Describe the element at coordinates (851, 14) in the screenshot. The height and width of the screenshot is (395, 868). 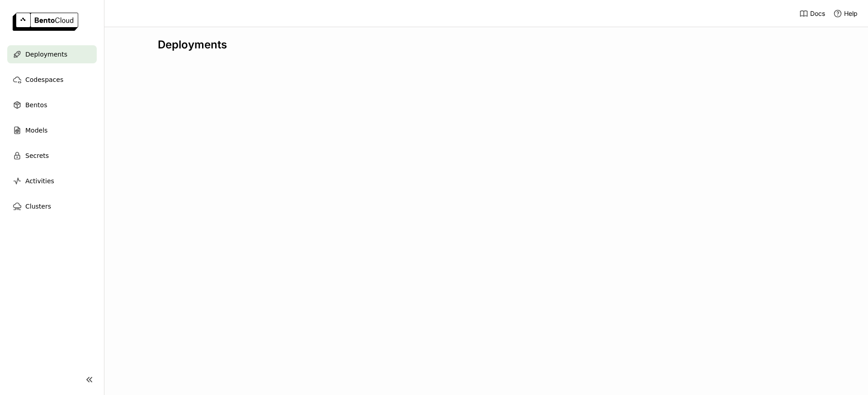
I see `span: Help` at that location.